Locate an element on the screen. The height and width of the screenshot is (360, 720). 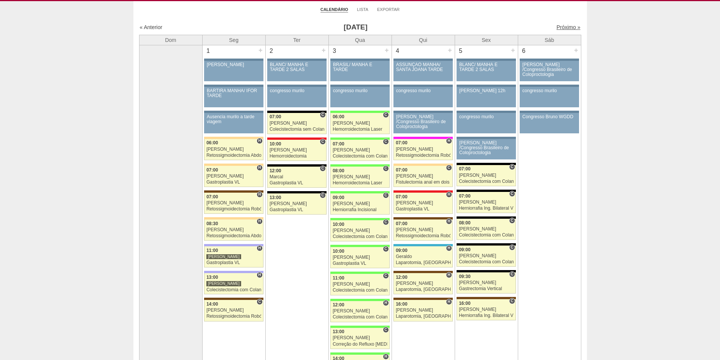
a: Exportar is located at coordinates (389, 9).